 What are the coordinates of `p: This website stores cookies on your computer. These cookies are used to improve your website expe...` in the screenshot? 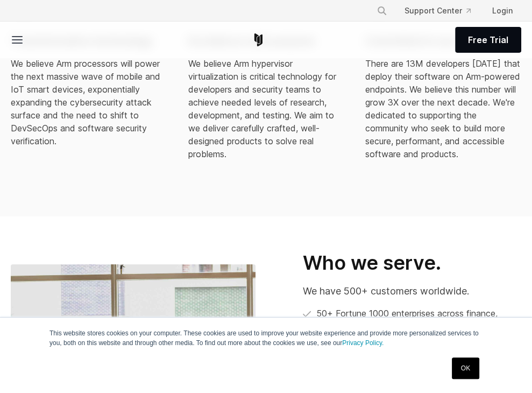 It's located at (266, 338).